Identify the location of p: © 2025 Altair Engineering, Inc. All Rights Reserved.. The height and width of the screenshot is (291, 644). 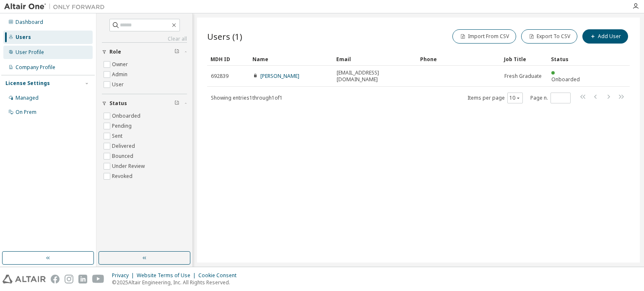
(177, 282).